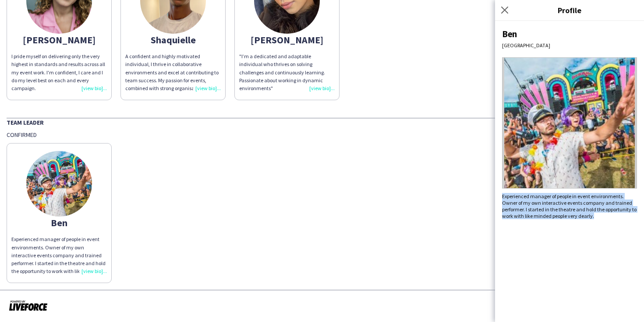 Image resolution: width=644 pixels, height=322 pixels. Describe the element at coordinates (322, 122) in the screenshot. I see `div: Team Leader` at that location.